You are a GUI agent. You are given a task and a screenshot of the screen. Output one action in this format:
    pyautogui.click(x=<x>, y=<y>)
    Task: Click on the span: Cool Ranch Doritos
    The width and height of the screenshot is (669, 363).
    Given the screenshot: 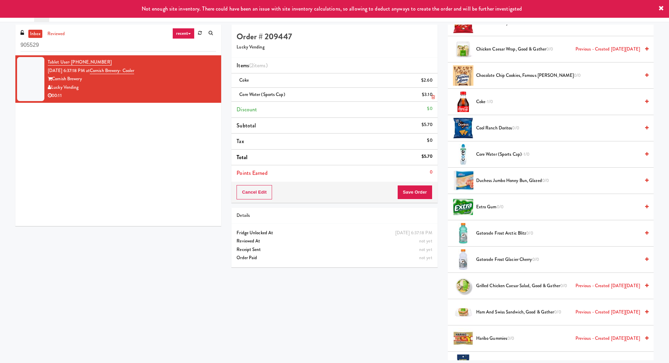 What is the action you would take?
    pyautogui.click(x=558, y=128)
    